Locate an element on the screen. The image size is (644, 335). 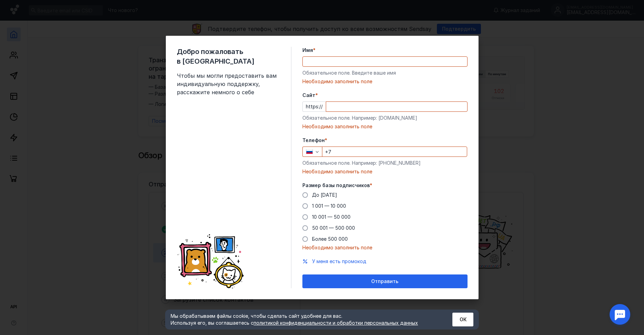
span: Имя is located at coordinates (308, 50).